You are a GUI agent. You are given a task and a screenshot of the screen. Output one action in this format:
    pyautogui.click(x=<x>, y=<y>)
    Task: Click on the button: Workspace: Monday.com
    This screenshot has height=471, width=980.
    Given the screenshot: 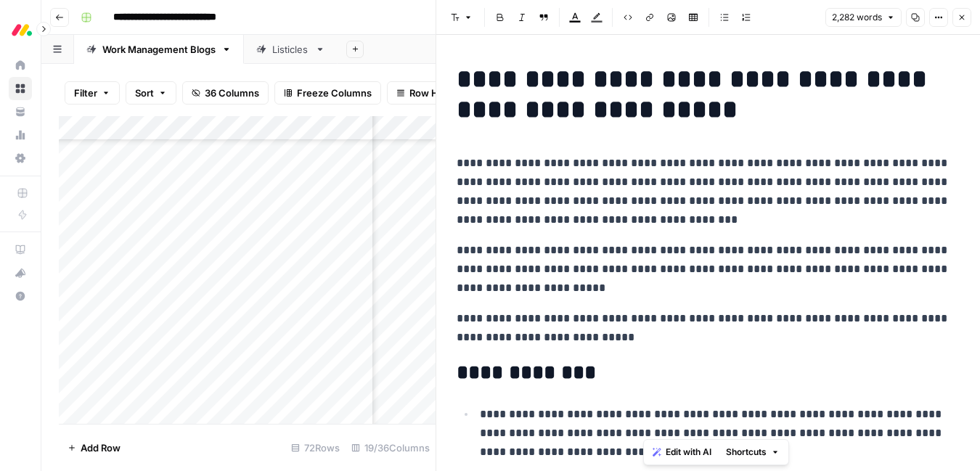 What is the action you would take?
    pyautogui.click(x=21, y=30)
    